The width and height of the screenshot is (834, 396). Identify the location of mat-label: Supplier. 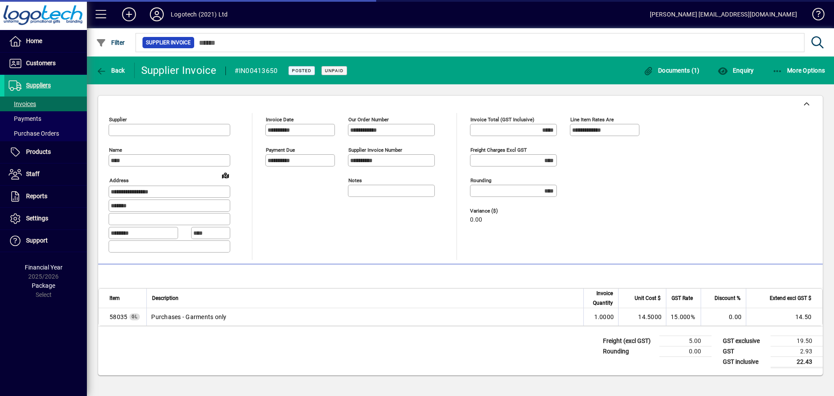
(118, 120).